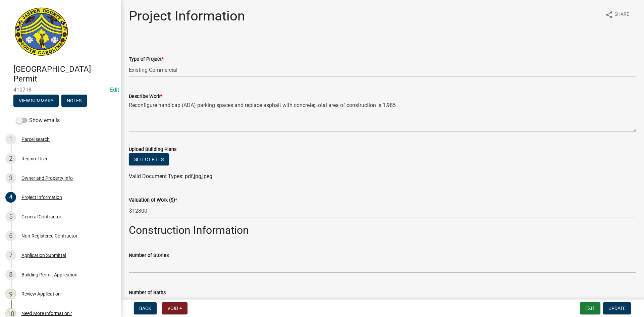 Image resolution: width=644 pixels, height=317 pixels. Describe the element at coordinates (38, 120) in the screenshot. I see `label: Show emails` at that location.